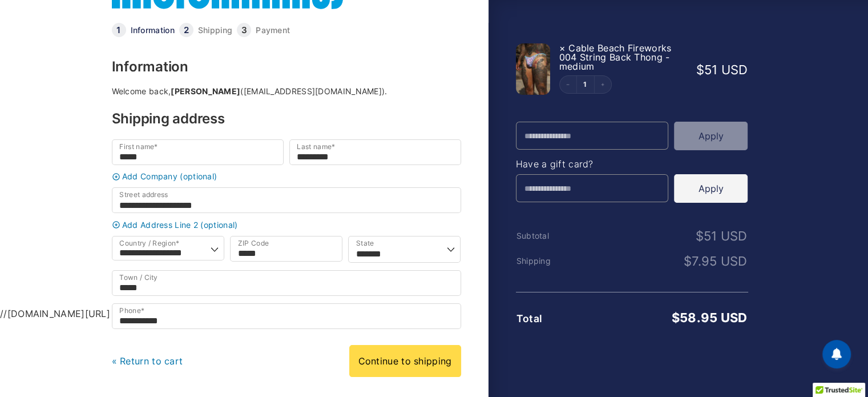  What do you see at coordinates (569, 85) in the screenshot?
I see `button: Decrement` at bounding box center [569, 85].